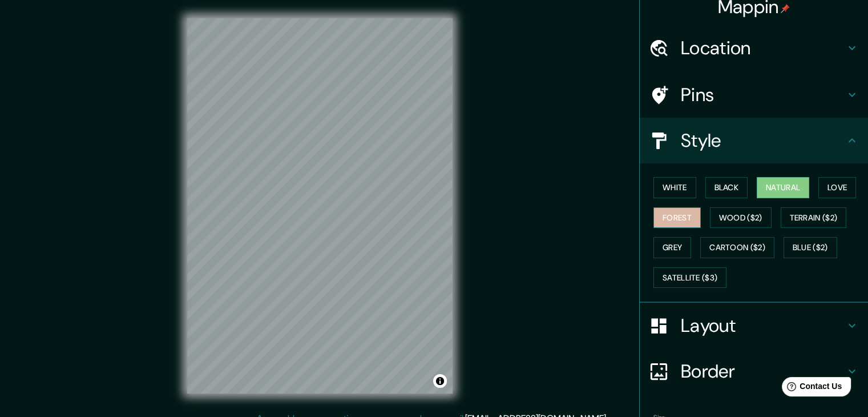  Describe the element at coordinates (440, 381) in the screenshot. I see `button: Toggle attribution` at that location.